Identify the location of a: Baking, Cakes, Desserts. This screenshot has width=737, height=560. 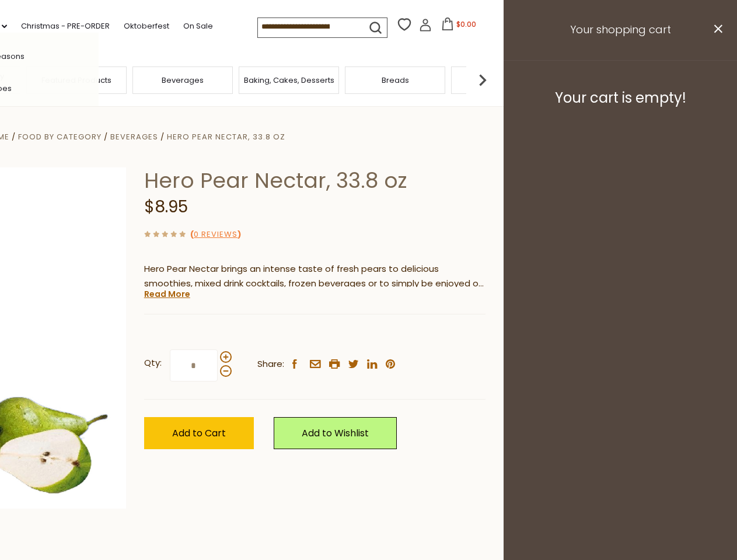
(289, 80).